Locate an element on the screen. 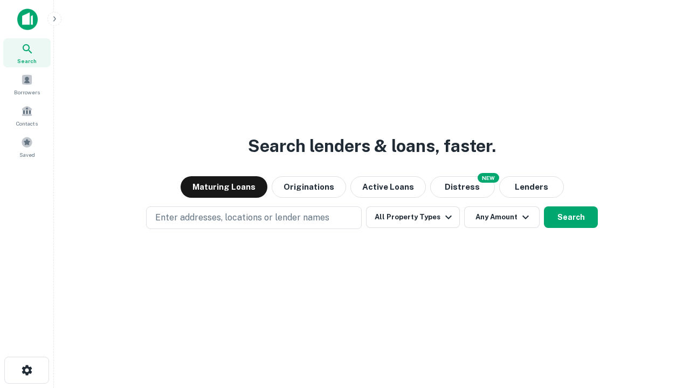 The width and height of the screenshot is (690, 388). img: capitalize-icon.png is located at coordinates (27, 19).